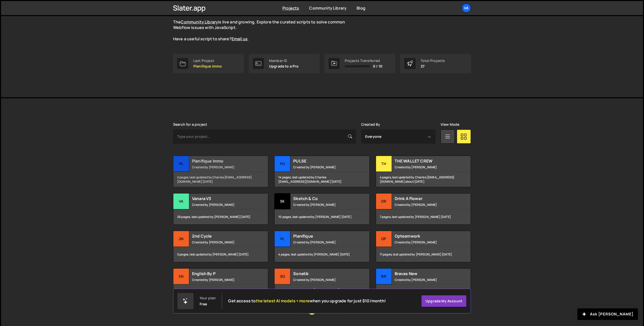 This screenshot has height=326, width=644. Describe the element at coordinates (190, 125) in the screenshot. I see `label: Search for a project` at that location.